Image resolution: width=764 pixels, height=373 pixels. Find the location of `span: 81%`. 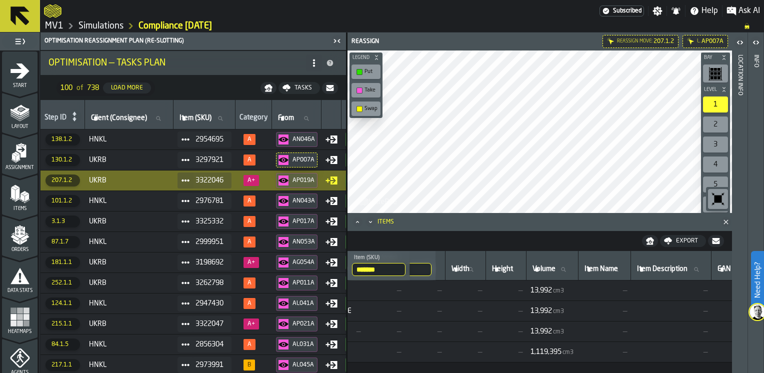

span: 81% is located at coordinates (249, 365).